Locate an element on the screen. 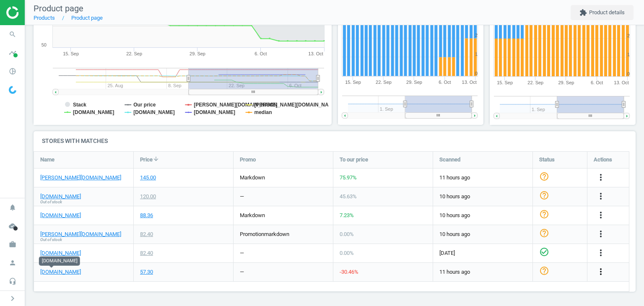  text: 50 is located at coordinates (44, 45).